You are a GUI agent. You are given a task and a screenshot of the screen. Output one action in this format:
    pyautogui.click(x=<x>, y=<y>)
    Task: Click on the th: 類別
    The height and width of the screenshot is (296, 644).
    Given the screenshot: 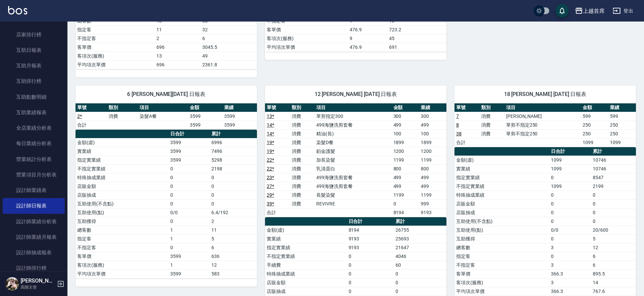 What is the action you would take?
    pyautogui.click(x=302, y=108)
    